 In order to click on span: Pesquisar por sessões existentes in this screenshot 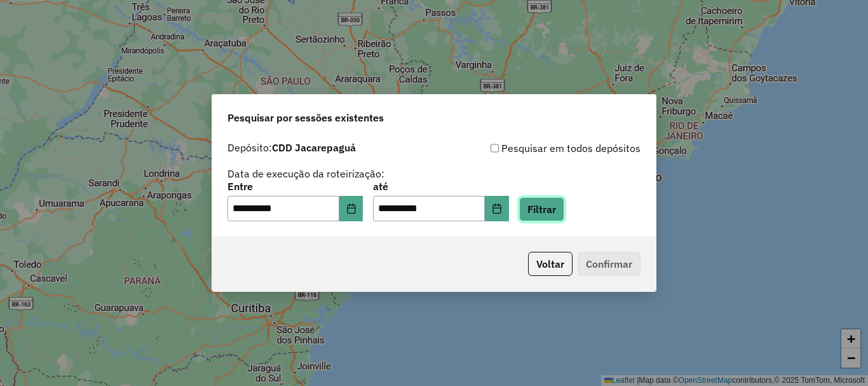, I will do `click(306, 117)`.